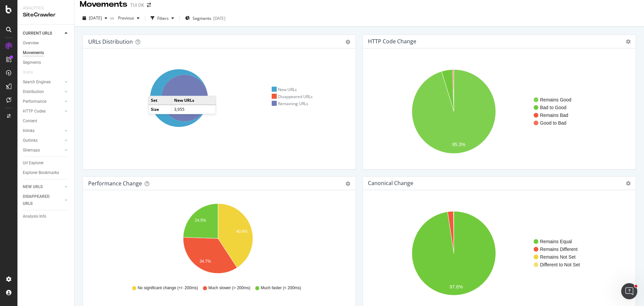 The height and width of the screenshot is (306, 644). What do you see at coordinates (32, 62) in the screenshot?
I see `div: Segments` at bounding box center [32, 62].